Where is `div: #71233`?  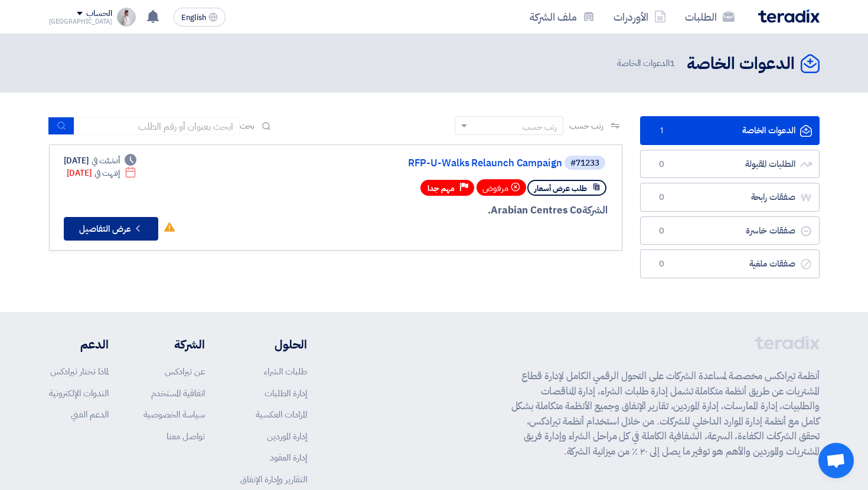 div: #71233 is located at coordinates (584, 163).